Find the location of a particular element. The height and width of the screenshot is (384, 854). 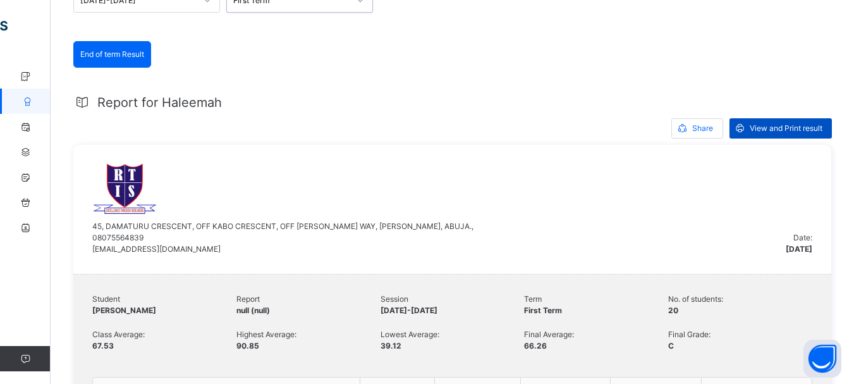

span: 90.85 is located at coordinates (248, 345).